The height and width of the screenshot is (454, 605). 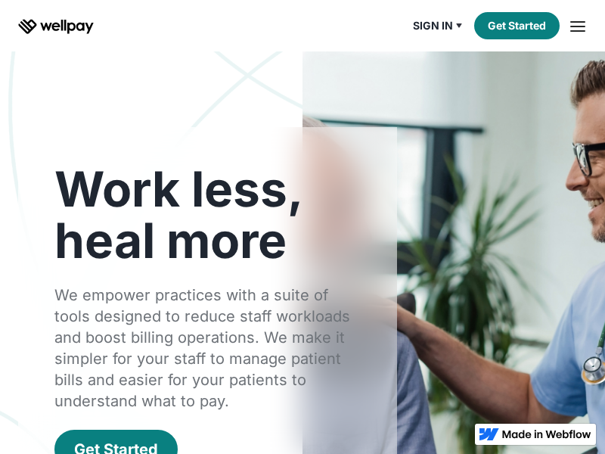 I want to click on img: Made in Webflow, so click(x=547, y=434).